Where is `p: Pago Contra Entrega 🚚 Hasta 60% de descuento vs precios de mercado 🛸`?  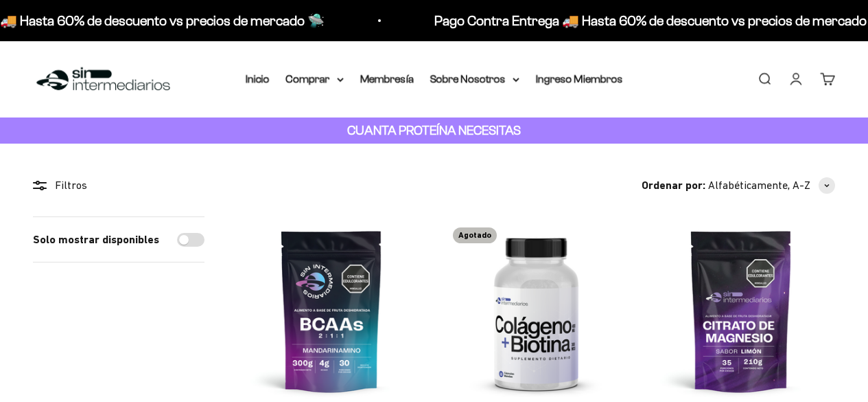 p: Pago Contra Entrega 🚚 Hasta 60% de descuento vs precios de mercado 🛸 is located at coordinates (640, 21).